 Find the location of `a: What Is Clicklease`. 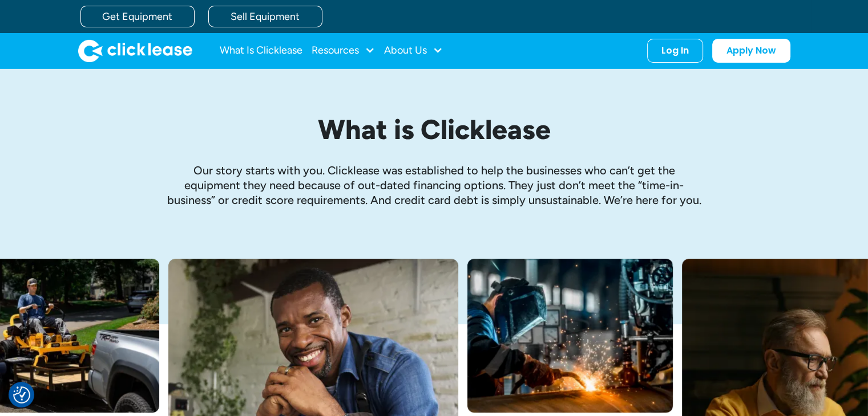

a: What Is Clicklease is located at coordinates (261, 51).